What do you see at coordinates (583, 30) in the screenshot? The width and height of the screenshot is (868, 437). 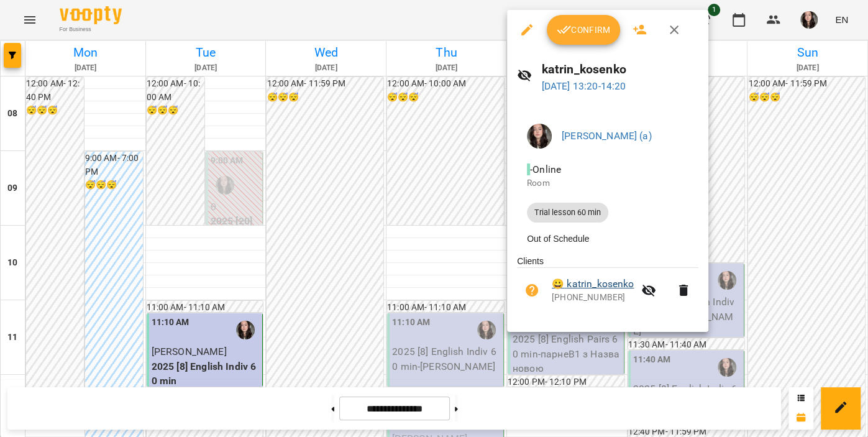 I see `span: Confirm` at bounding box center [583, 30].